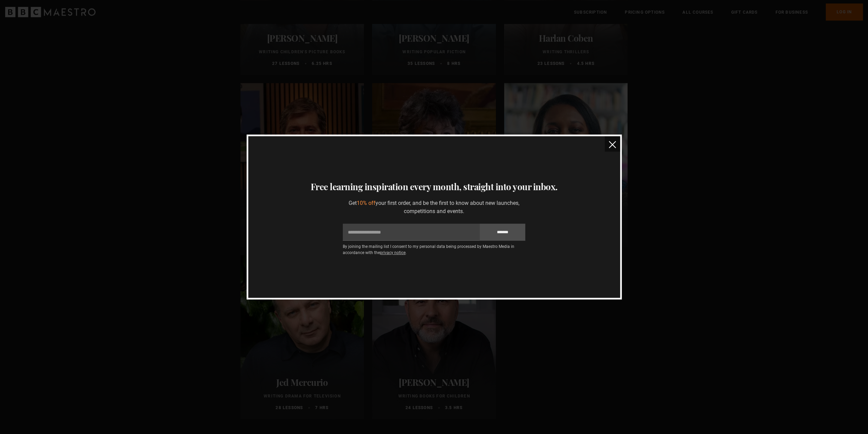  What do you see at coordinates (434, 186) in the screenshot?
I see `h3: Free learning inspiration every month, straight into your inbox.` at bounding box center [434, 186].